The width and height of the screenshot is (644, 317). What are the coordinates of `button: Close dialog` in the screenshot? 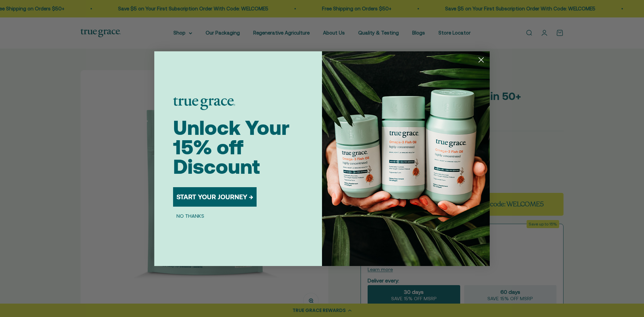 It's located at (481, 60).